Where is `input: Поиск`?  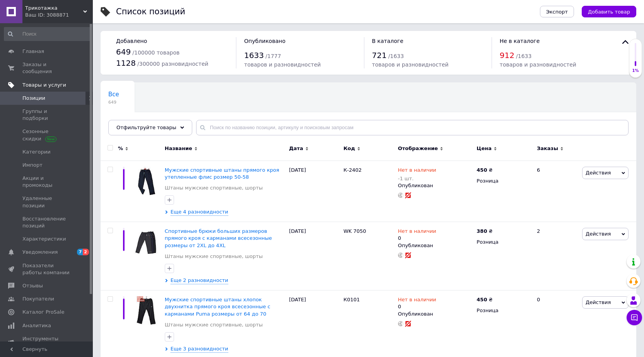 input: Поиск is located at coordinates (48, 34).